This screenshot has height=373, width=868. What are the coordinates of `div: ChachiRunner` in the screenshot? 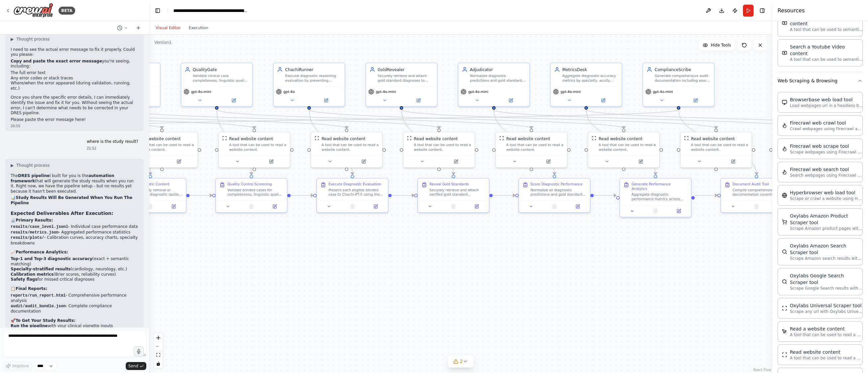 It's located at (313, 70).